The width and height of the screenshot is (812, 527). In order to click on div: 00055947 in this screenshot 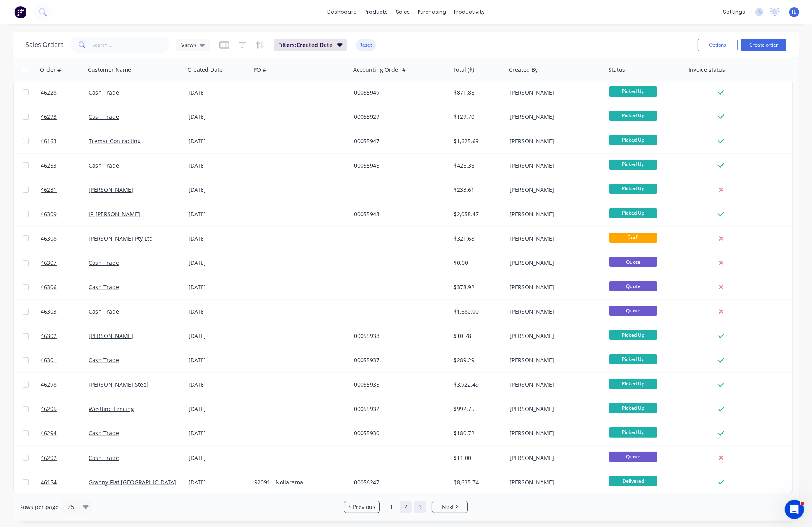, I will do `click(398, 141)`.